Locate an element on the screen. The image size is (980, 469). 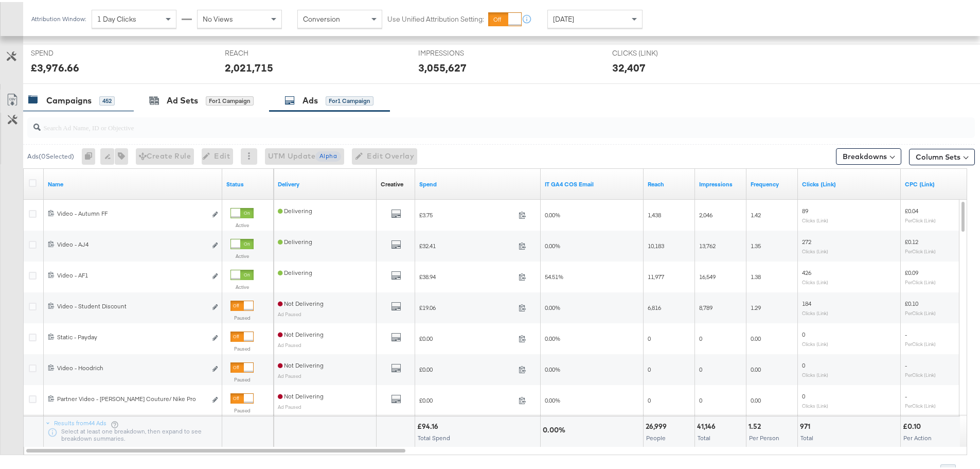
span: People is located at coordinates (656, 435).